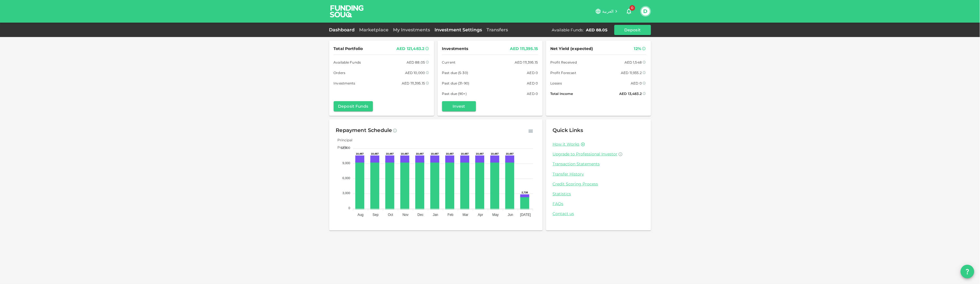 The image size is (980, 284). Describe the element at coordinates (564, 62) in the screenshot. I see `span: Profit Received` at that location.